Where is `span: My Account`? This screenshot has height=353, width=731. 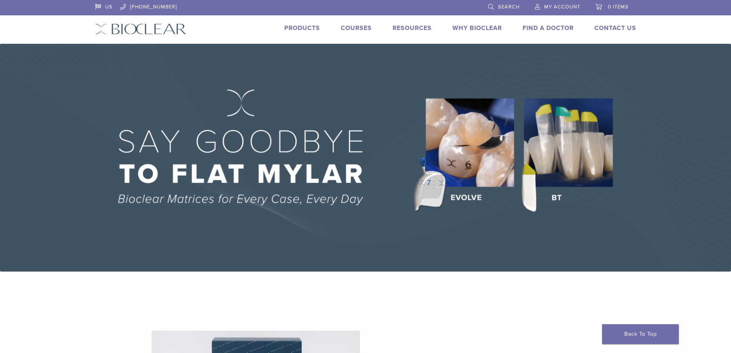 span: My Account is located at coordinates (562, 7).